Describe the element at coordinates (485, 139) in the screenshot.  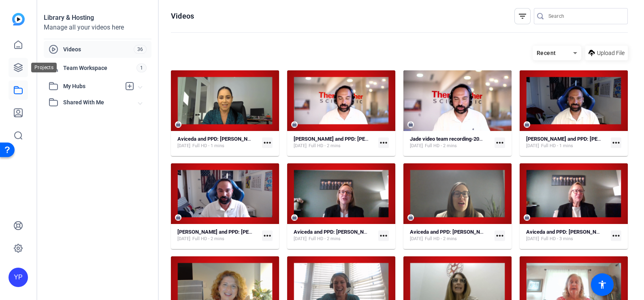
I see `strong: Jade video team recording-20250811_193804-Meeting Recording` at that location.